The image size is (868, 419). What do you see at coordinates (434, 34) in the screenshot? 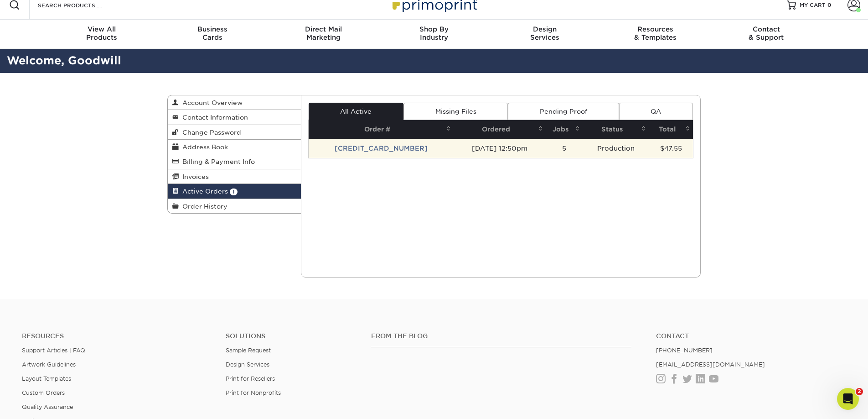
I see `a: Shop ByIndustry` at bounding box center [434, 34].